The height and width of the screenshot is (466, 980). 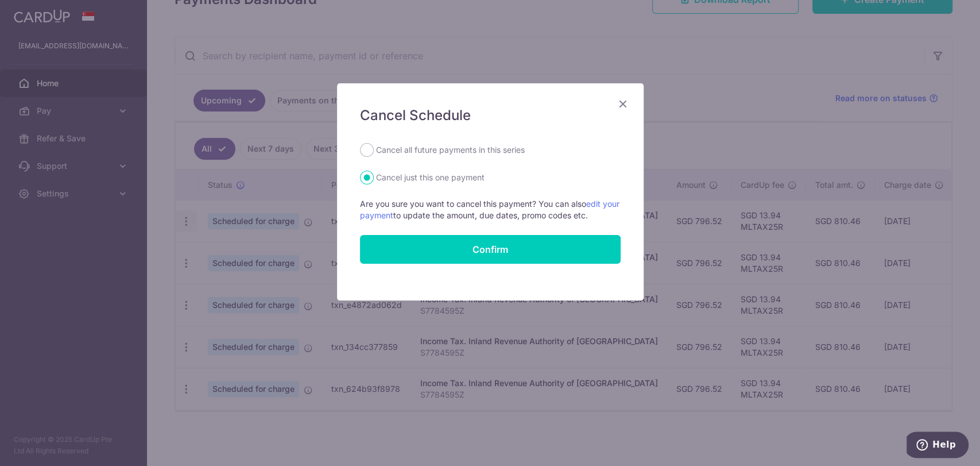 I want to click on p: Are you sure you want to cancel this payment? You can also to update the amount, due dates, promo..., so click(x=490, y=210).